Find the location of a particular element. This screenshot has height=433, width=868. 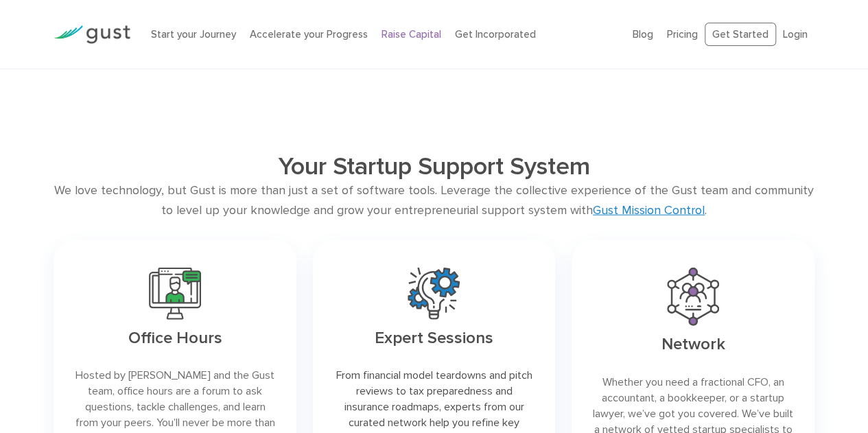

a: Blog is located at coordinates (643, 34).